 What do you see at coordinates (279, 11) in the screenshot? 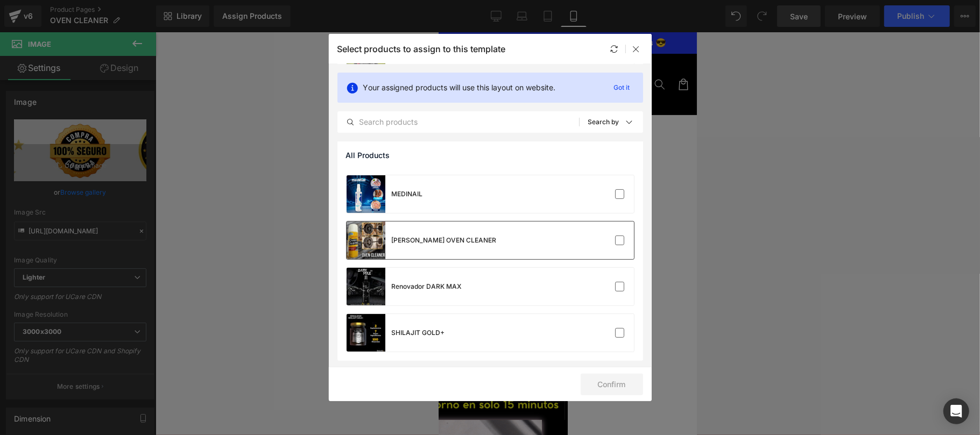
I see `p: Descuentos Exclusivos 😎` at bounding box center [279, 11].